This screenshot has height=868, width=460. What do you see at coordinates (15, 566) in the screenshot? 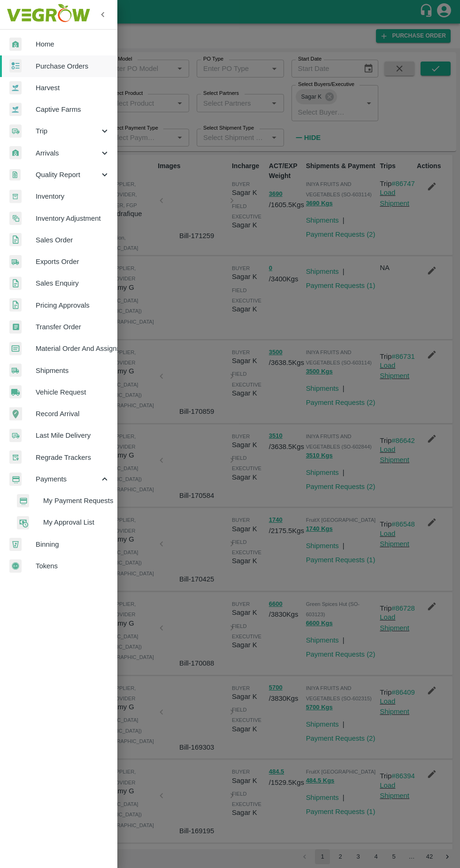
I see `img: tokens` at bounding box center [15, 566].